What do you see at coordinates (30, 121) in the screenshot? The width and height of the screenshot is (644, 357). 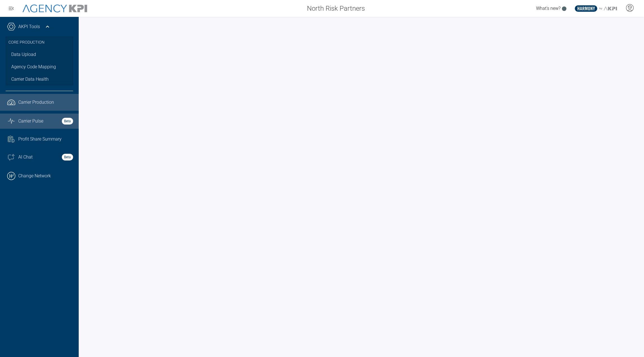 I see `span: Carrier Pulse` at bounding box center [30, 121].